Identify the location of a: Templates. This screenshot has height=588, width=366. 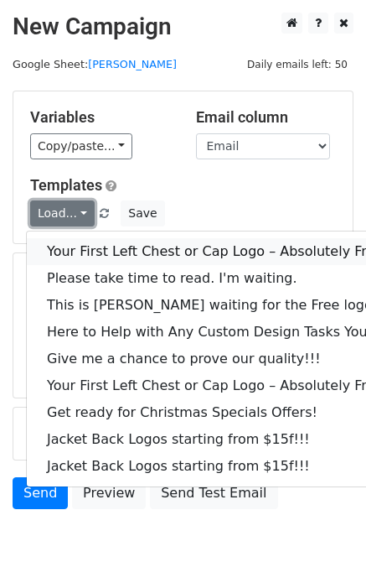
(66, 185).